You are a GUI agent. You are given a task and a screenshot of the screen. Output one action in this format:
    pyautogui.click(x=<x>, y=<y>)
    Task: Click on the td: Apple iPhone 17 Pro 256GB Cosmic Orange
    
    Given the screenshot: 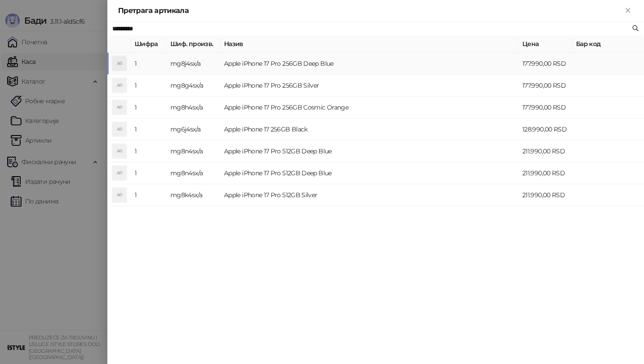 What is the action you would take?
    pyautogui.click(x=369, y=107)
    